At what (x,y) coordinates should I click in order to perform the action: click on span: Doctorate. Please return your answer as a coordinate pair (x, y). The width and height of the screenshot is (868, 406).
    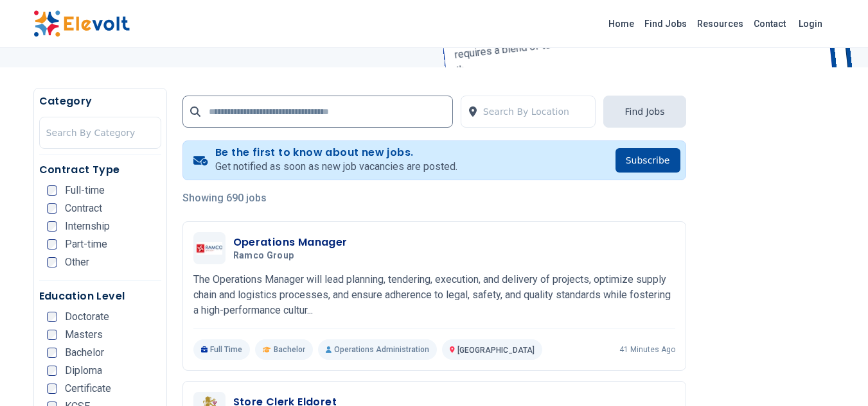
    Looking at the image, I should click on (87, 317).